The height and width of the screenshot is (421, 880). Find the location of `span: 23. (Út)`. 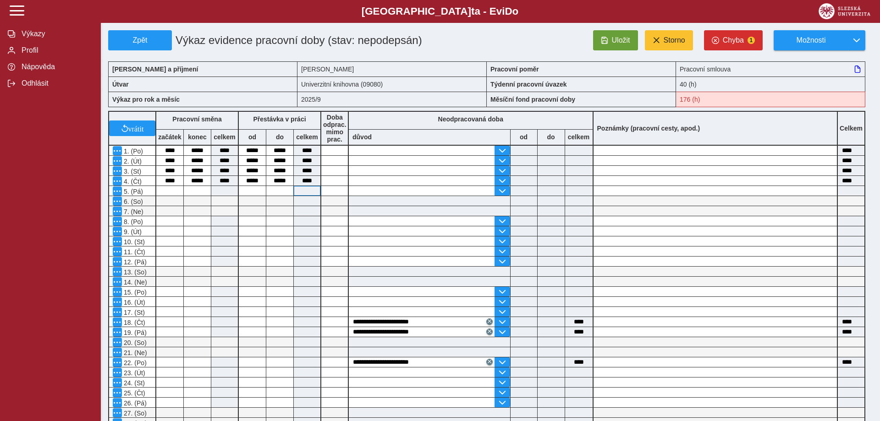

span: 23. (Út) is located at coordinates (133, 373).